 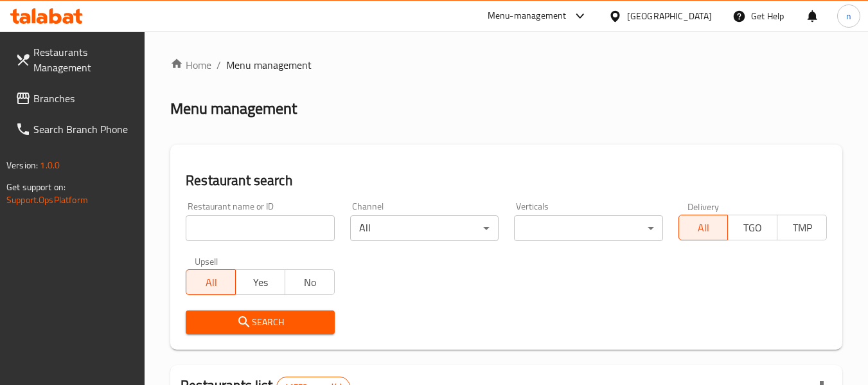 What do you see at coordinates (801, 227) in the screenshot?
I see `span: TMP` at bounding box center [801, 227].